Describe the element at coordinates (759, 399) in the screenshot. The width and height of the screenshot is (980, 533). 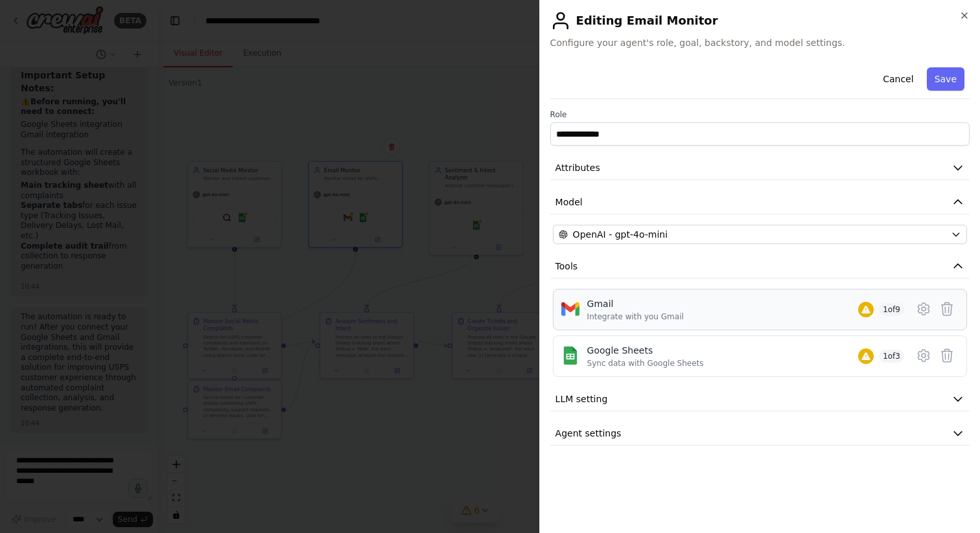
I see `button: LLM setting` at that location.